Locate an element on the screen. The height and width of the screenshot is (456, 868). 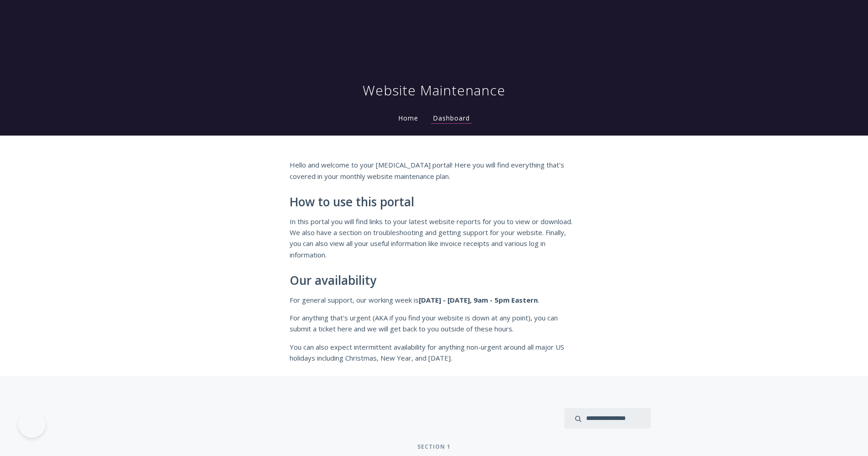
p: In this portal you will find links to your latest website reports for you to view or download. We... is located at coordinates (434, 238).